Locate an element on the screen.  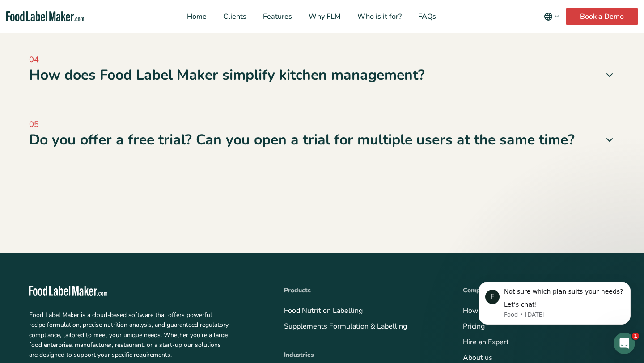
a: Book a Demo is located at coordinates (602, 16).